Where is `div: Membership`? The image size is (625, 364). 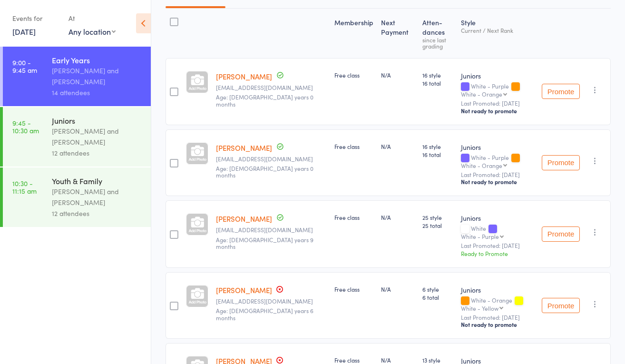
div: Membership is located at coordinates (354, 33).